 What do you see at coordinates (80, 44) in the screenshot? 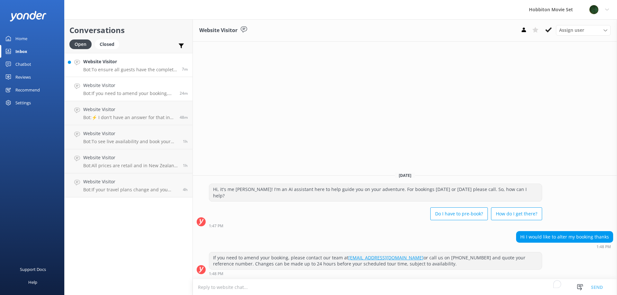
I see `div: Open` at bounding box center [80, 44].